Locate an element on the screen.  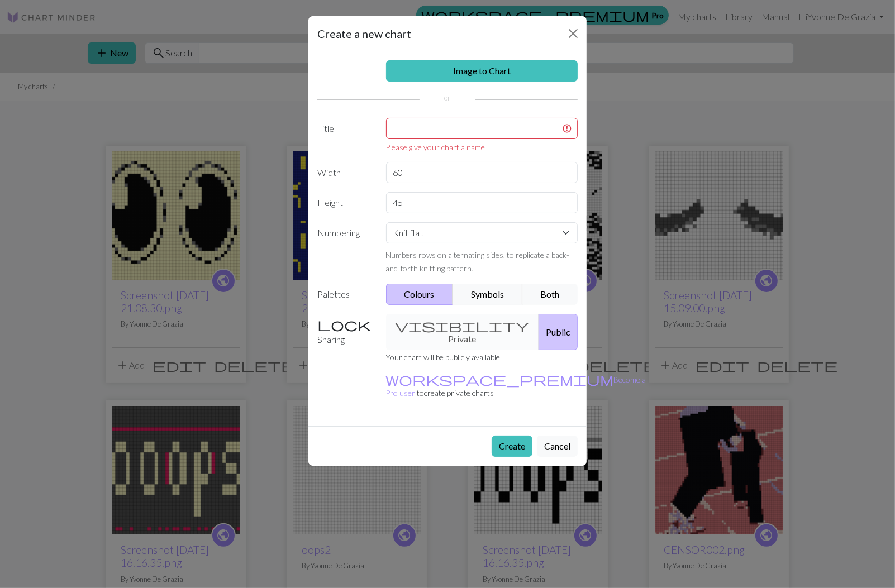
a: Image to Chart is located at coordinates (482, 71).